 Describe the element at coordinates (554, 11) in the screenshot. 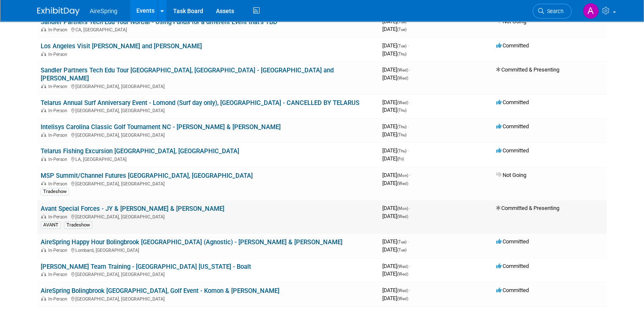

I see `span: Search` at that location.